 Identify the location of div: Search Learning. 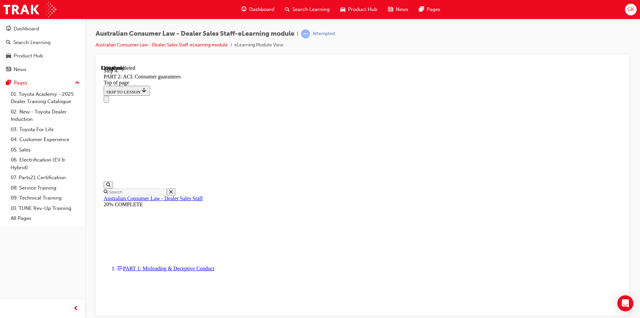
(32, 42).